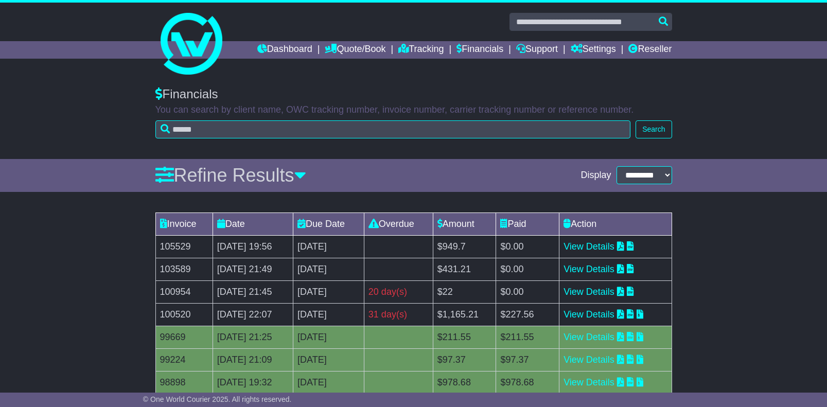 This screenshot has height=407, width=827. Describe the element at coordinates (398, 314) in the screenshot. I see `div: 31 day(s)` at that location.